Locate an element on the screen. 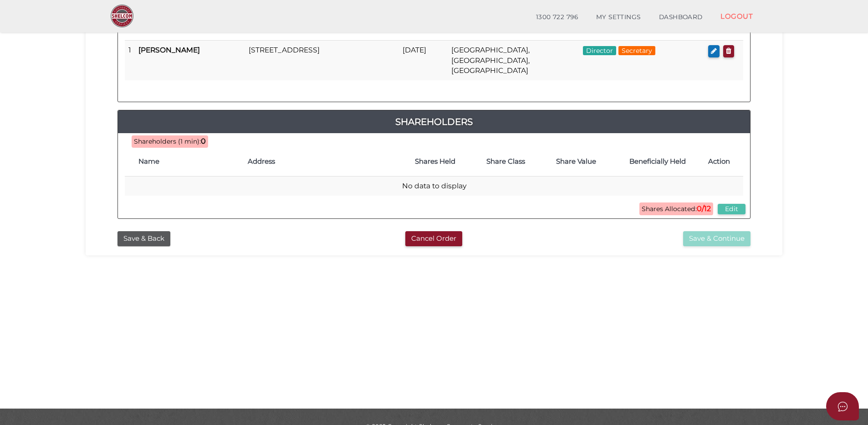 The width and height of the screenshot is (868, 425). button: Save & Continue is located at coordinates (717, 238).